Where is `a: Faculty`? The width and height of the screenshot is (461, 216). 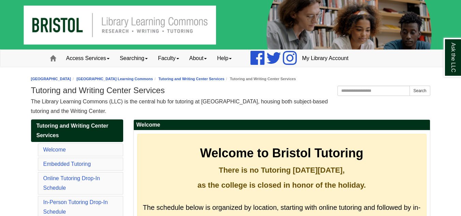 a: Faculty is located at coordinates (169, 58).